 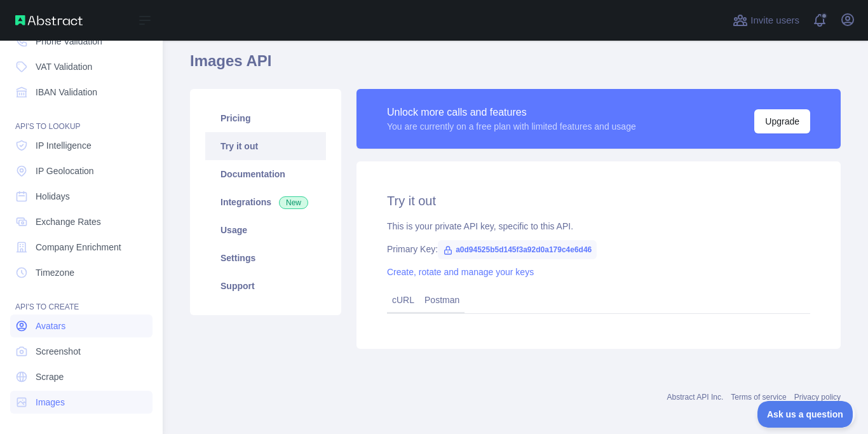 I want to click on span: Invite users, so click(x=775, y=20).